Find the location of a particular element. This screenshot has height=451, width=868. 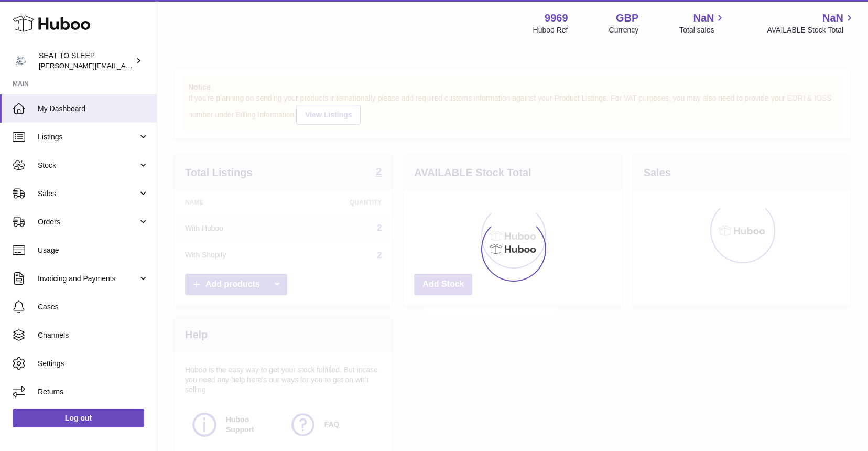

span: Invoicing and Payments is located at coordinates (88, 279).